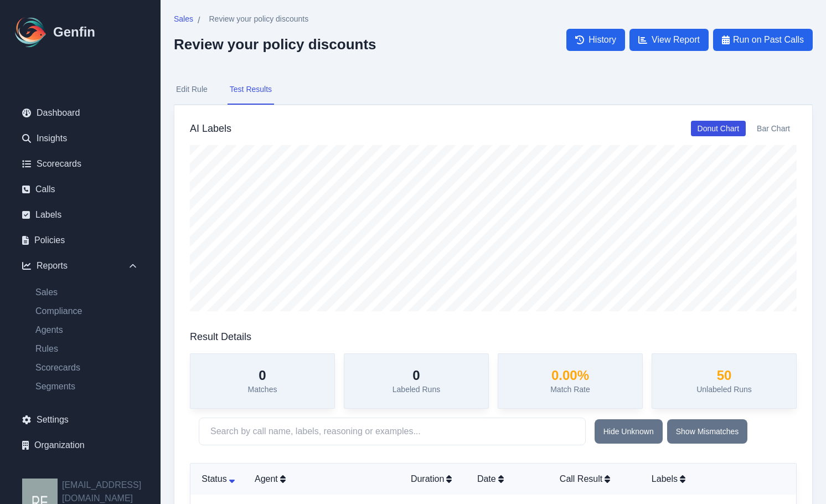 The width and height of the screenshot is (826, 504). I want to click on div: Status, so click(218, 479).